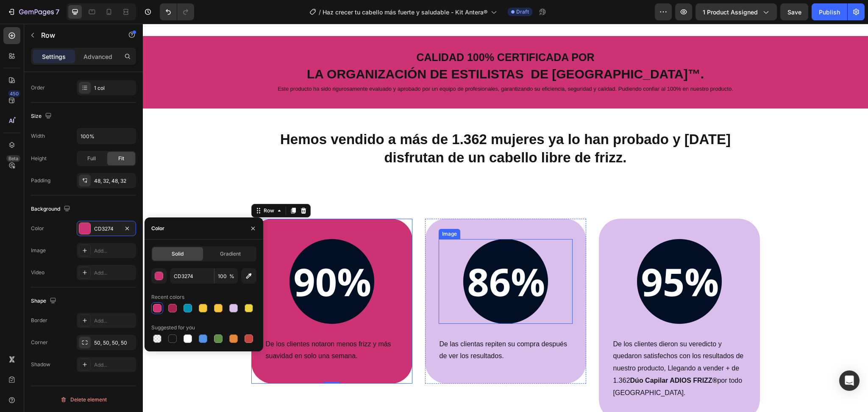  I want to click on div: 1 col, so click(114, 88).